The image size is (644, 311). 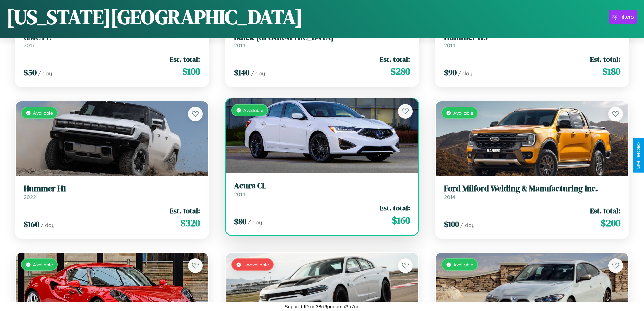 What do you see at coordinates (322, 306) in the screenshot?
I see `p: Support ID: mf38d6pggpmo3fr7cn` at bounding box center [322, 306].